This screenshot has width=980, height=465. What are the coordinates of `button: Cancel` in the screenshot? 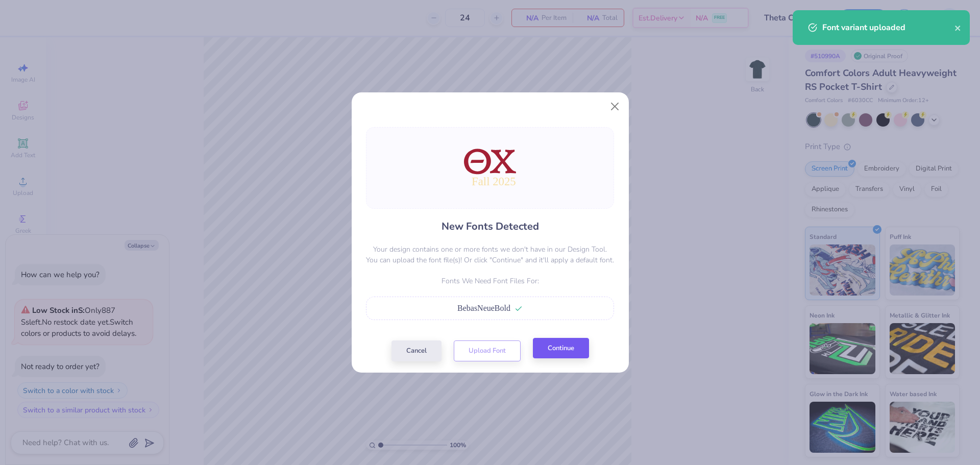 It's located at (417, 350).